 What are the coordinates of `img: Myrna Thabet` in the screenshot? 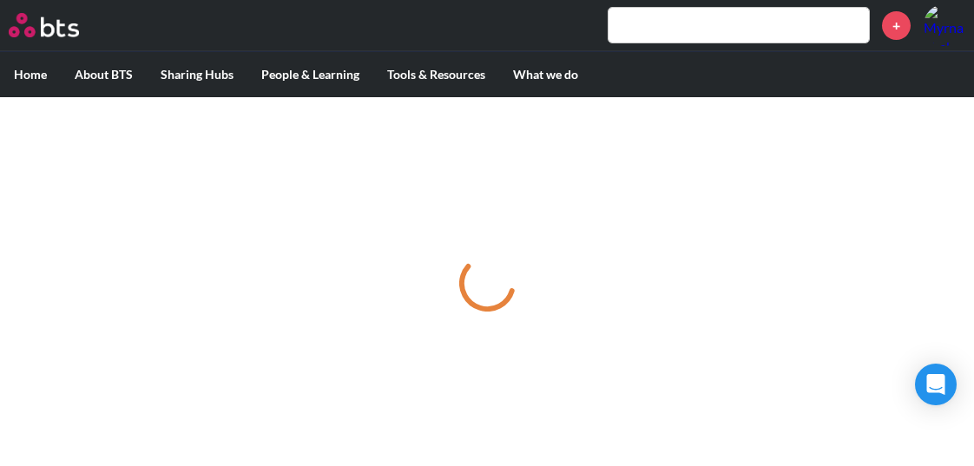 It's located at (944, 25).